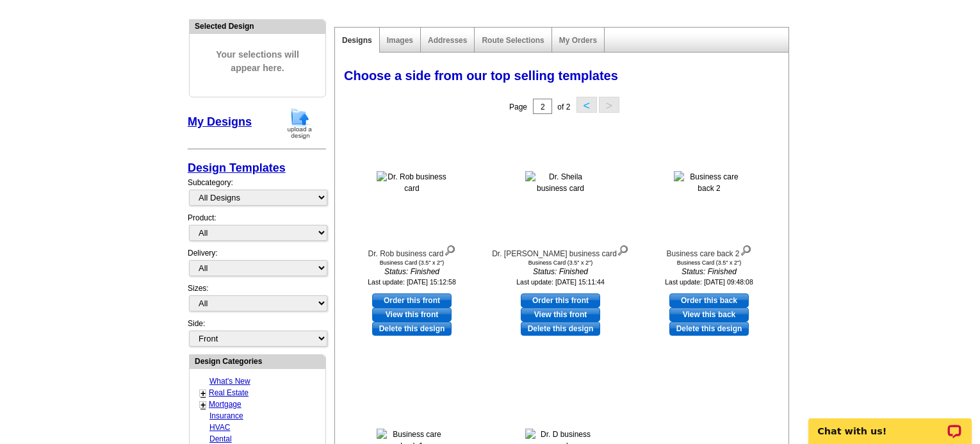 The width and height of the screenshot is (980, 444). I want to click on div: Sizes:, so click(257, 300).